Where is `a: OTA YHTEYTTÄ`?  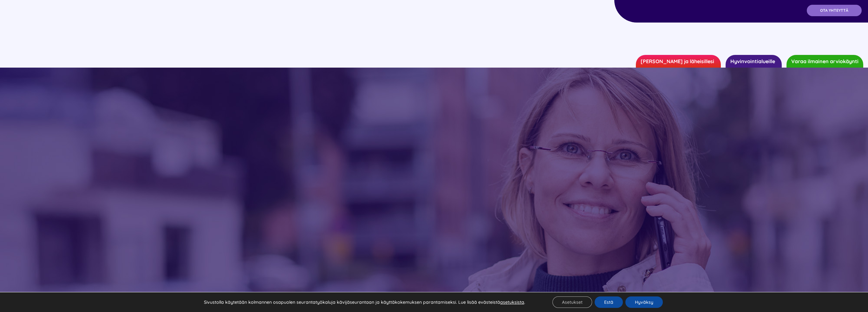
a: OTA YHTEYTTÄ is located at coordinates (834, 10).